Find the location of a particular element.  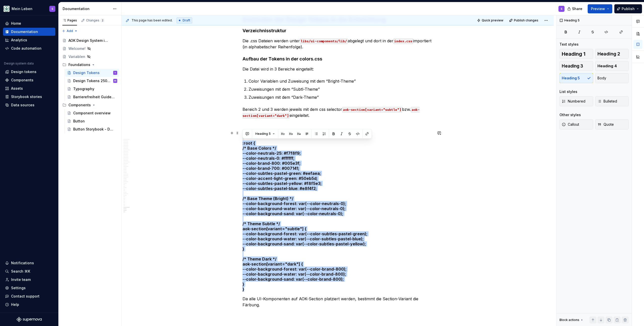

button: Callout is located at coordinates (577, 124).